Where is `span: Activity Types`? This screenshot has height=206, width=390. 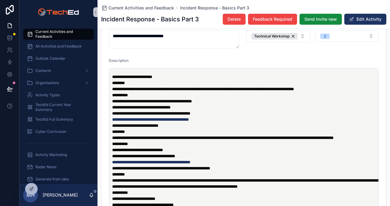 span: Activity Types is located at coordinates (48, 95).